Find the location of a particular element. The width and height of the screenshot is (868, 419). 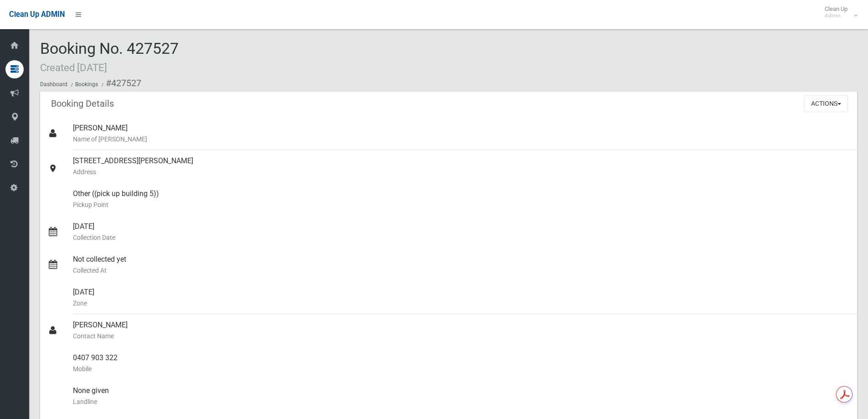

small: Landline is located at coordinates (461, 402).